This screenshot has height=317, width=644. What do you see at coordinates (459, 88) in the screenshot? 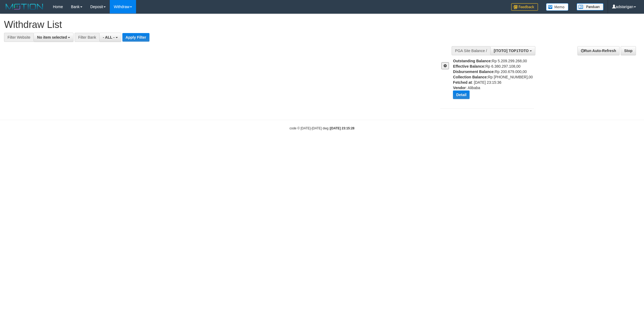
I see `b: Vendor` at bounding box center [459, 88].